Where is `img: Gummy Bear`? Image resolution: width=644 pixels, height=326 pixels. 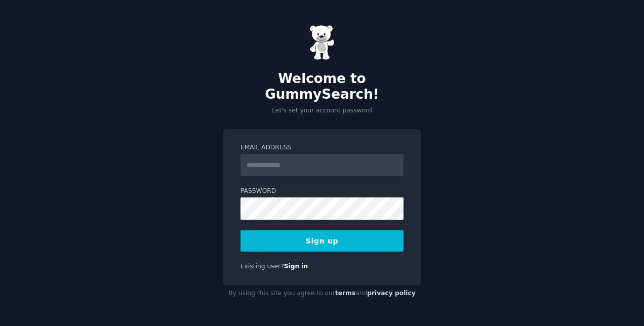
img: Gummy Bear is located at coordinates (322, 42).